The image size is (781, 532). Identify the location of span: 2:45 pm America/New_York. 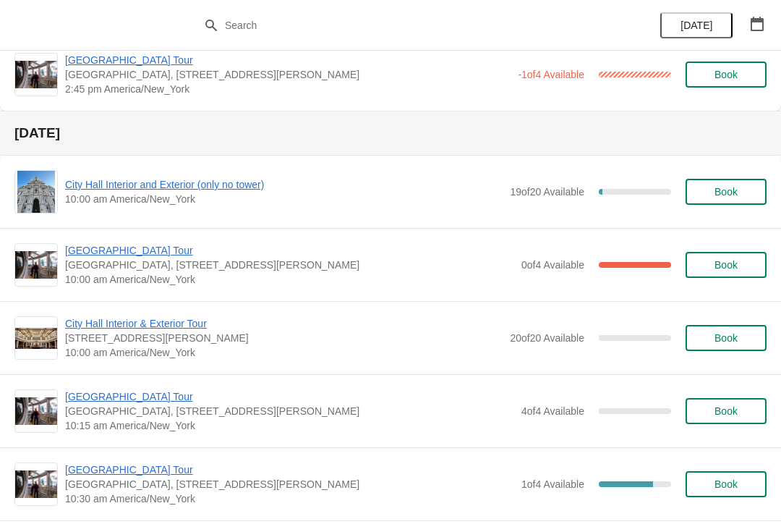
(288, 89).